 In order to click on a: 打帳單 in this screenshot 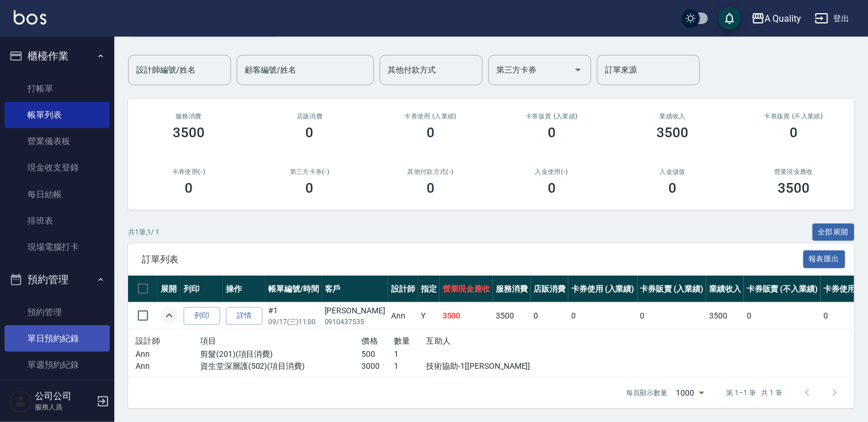, I will do `click(57, 89)`.